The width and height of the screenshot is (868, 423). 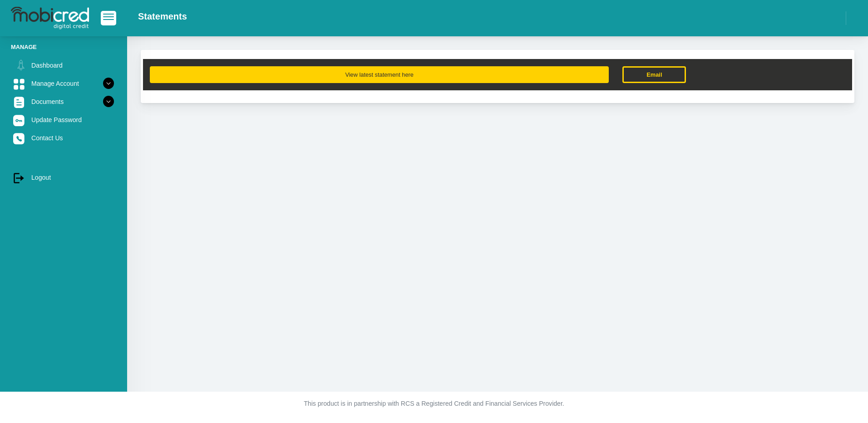 What do you see at coordinates (64, 102) in the screenshot?
I see `a: Documents` at bounding box center [64, 102].